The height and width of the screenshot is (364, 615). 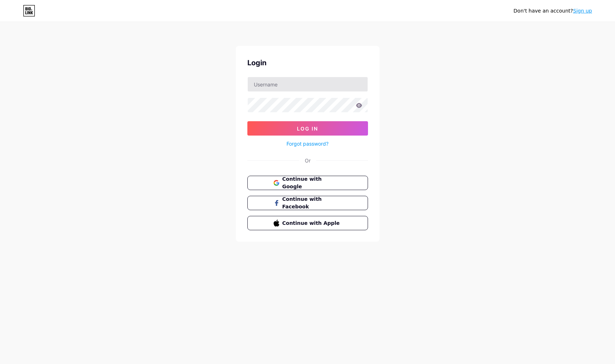 What do you see at coordinates (308, 129) in the screenshot?
I see `button: Log In` at bounding box center [308, 129].